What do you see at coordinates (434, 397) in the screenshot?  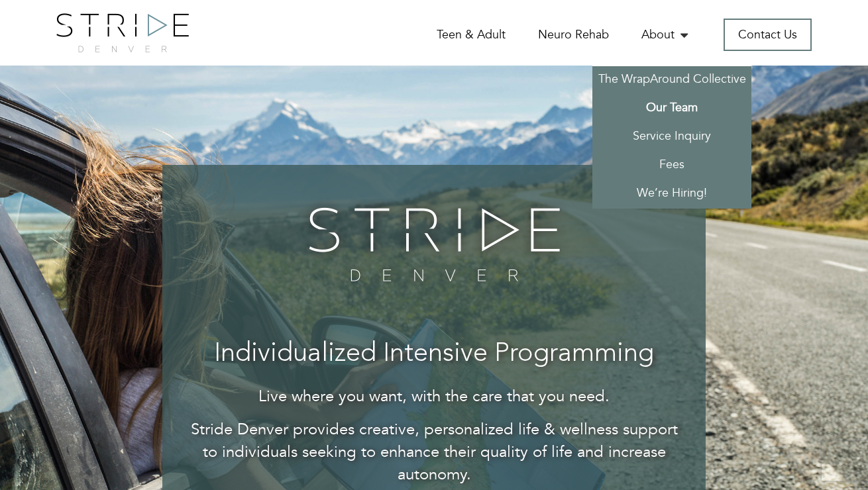 I see `p: Live where you want, with the care that you need.` at bounding box center [434, 397].